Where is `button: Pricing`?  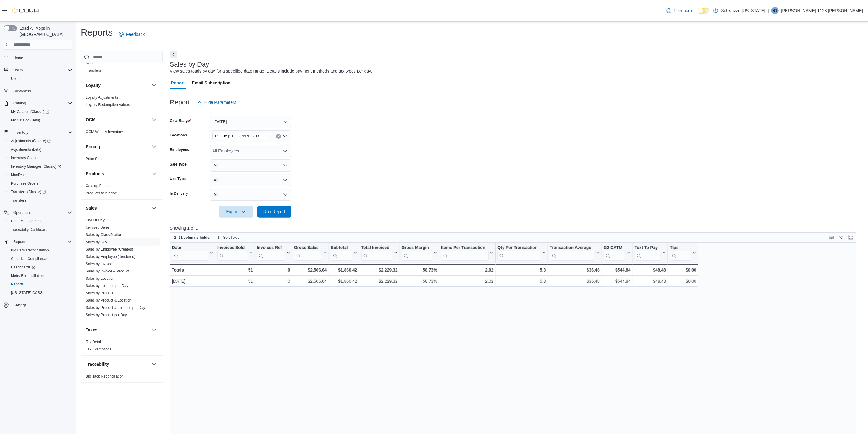 button: Pricing is located at coordinates (118, 147).